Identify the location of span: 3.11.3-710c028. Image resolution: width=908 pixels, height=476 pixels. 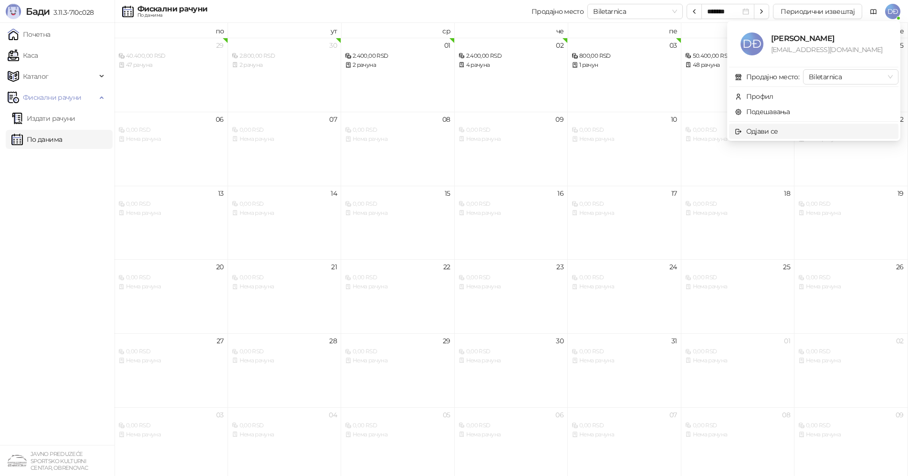
(72, 12).